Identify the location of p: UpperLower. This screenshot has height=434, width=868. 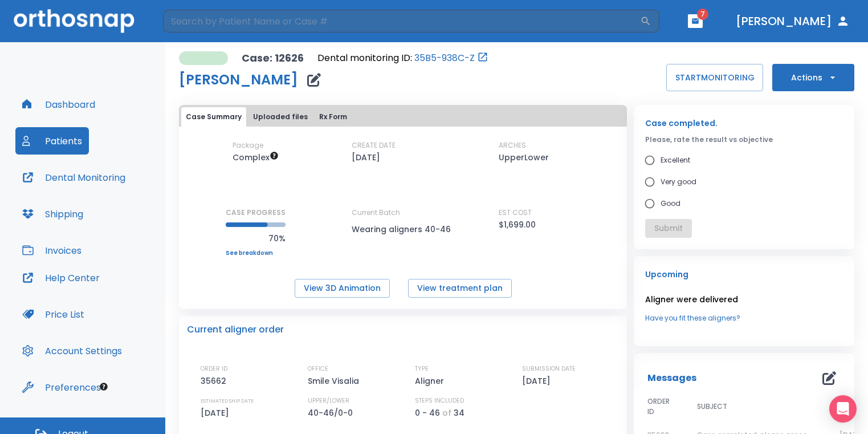
(523, 158).